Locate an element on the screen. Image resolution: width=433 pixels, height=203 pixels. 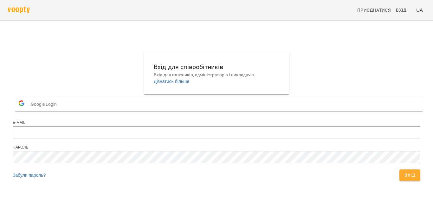
button: Вхід is located at coordinates (410, 175).